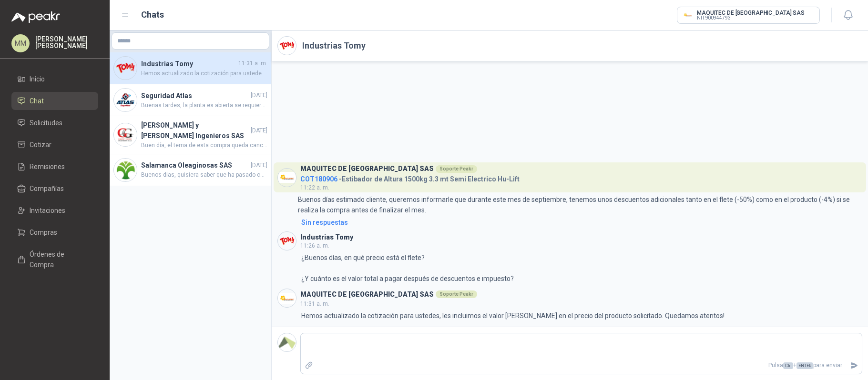  Describe the element at coordinates (55, 167) in the screenshot. I see `a: Remisiones` at that location.